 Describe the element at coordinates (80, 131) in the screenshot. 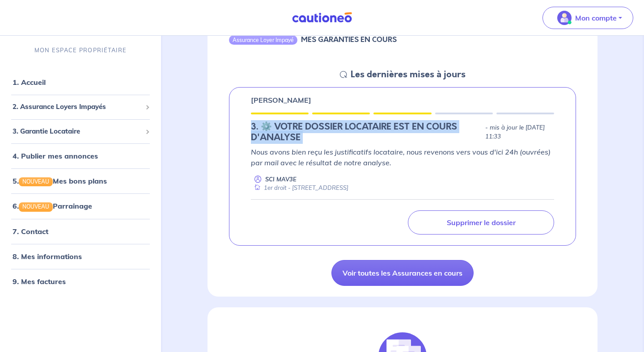

I see `div: 3. Garantie Locataire` at that location.